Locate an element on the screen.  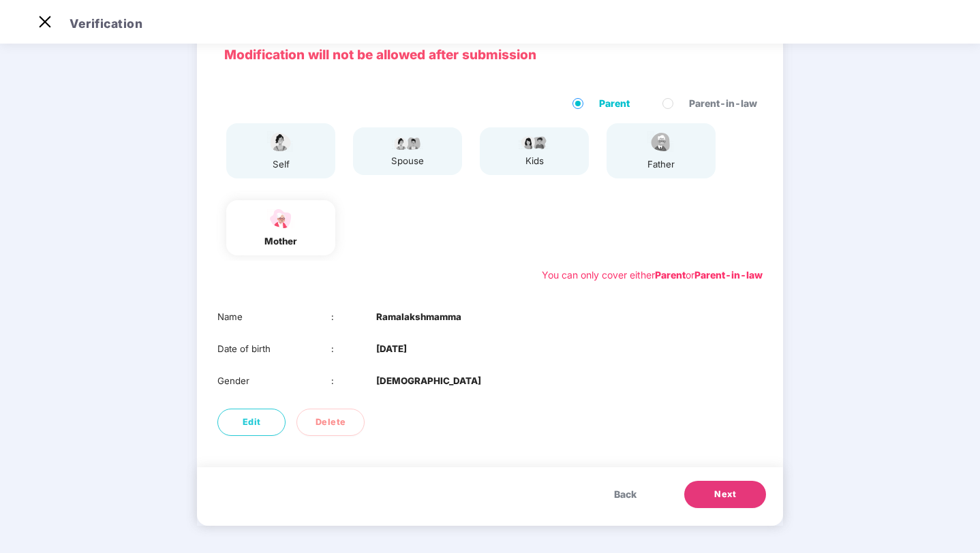
span: Next is located at coordinates (725, 494).